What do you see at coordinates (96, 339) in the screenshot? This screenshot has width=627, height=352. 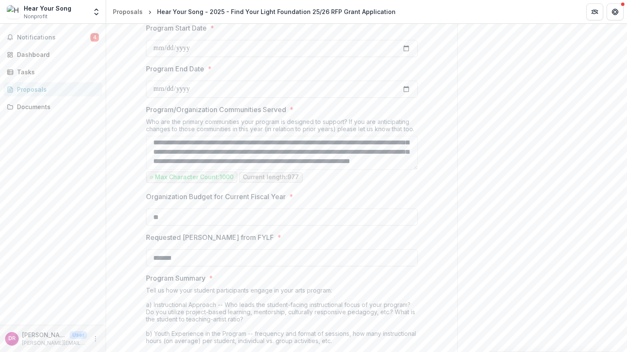 I see `button: More` at bounding box center [96, 339].